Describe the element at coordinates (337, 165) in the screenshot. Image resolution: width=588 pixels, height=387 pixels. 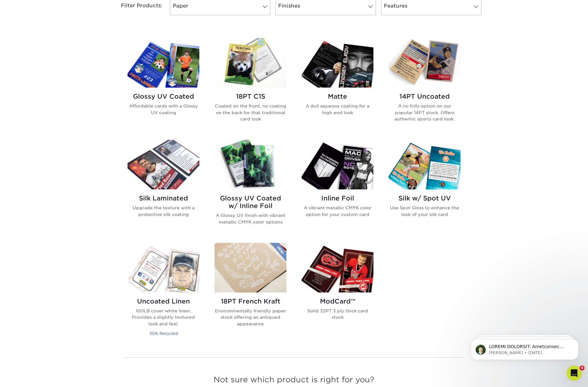
I see `img: Inline Foil Trading Cards` at that location.